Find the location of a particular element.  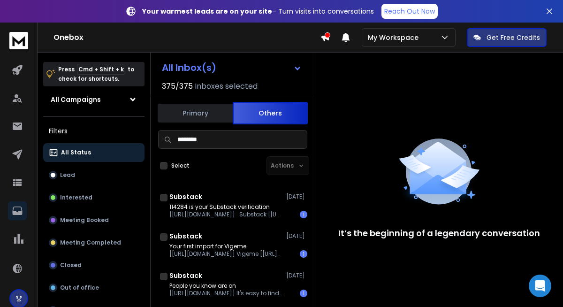

p: – Turn visits into conversations is located at coordinates (258, 11).